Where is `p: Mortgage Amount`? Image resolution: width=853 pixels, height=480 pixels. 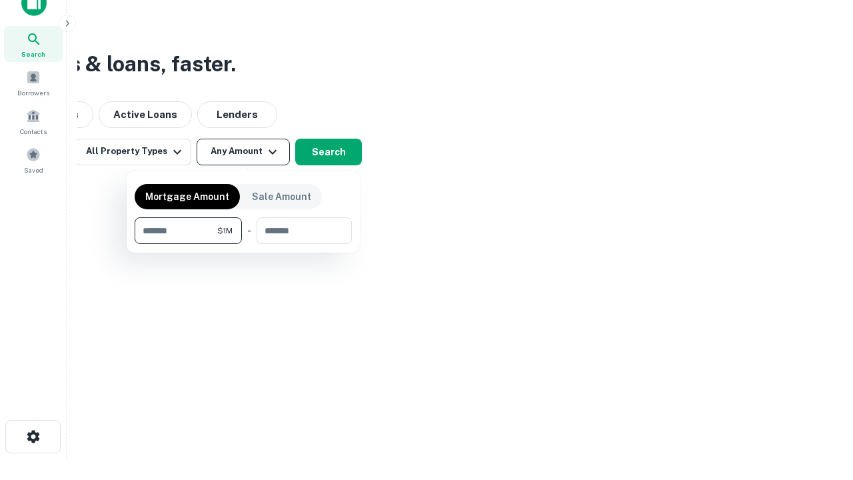
p: Mortgage Amount is located at coordinates (187, 197).